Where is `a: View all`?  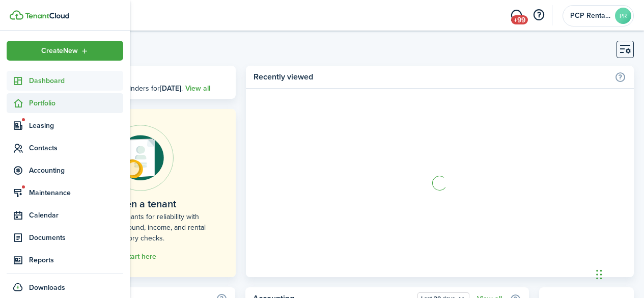
a: View all is located at coordinates (198, 88).